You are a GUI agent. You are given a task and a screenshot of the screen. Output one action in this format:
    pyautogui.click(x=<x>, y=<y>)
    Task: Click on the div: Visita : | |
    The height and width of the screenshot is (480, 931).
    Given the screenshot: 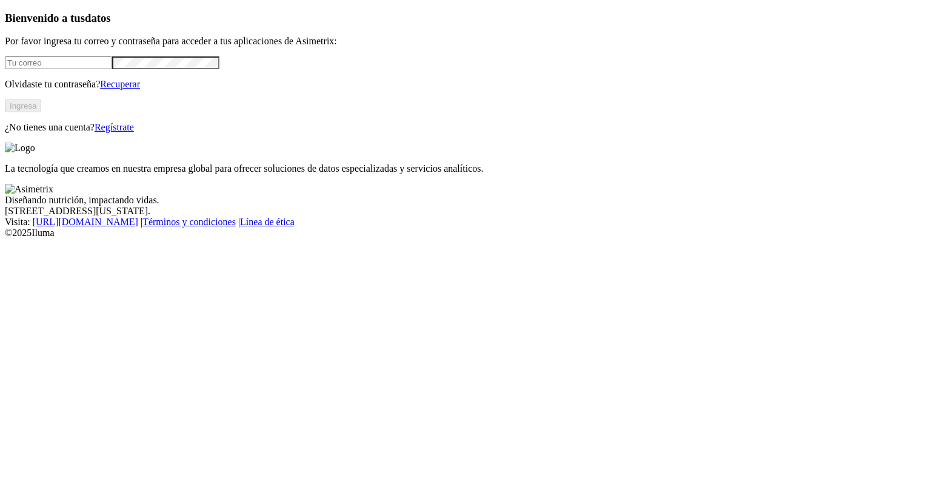 What is the action you would take?
    pyautogui.click(x=466, y=222)
    